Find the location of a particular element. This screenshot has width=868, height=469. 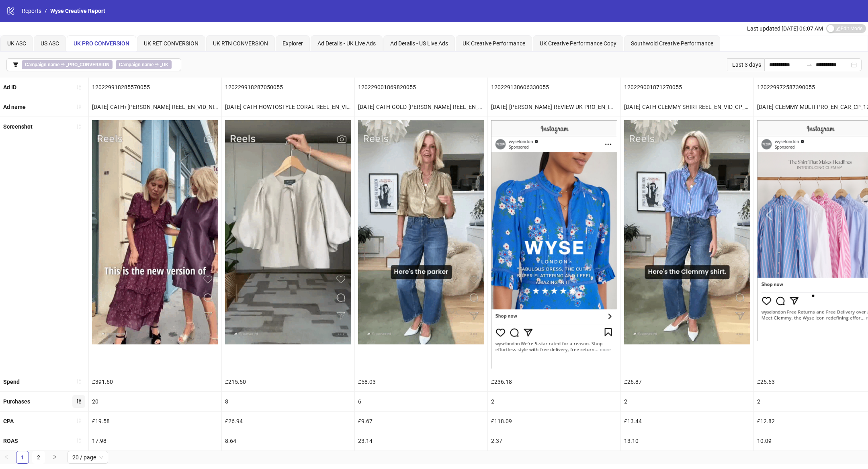

img: Screenshot 120229001871270055 is located at coordinates (687, 232).